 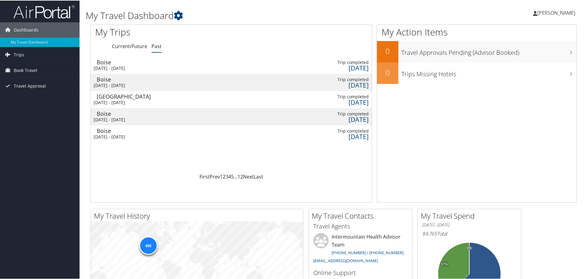 What do you see at coordinates (224, 176) in the screenshot?
I see `a: 2` at bounding box center [224, 176].